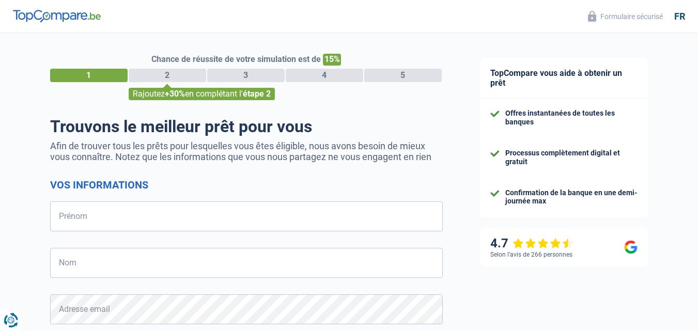  Describe the element at coordinates (246, 185) in the screenshot. I see `h2: Vos informations` at that location.